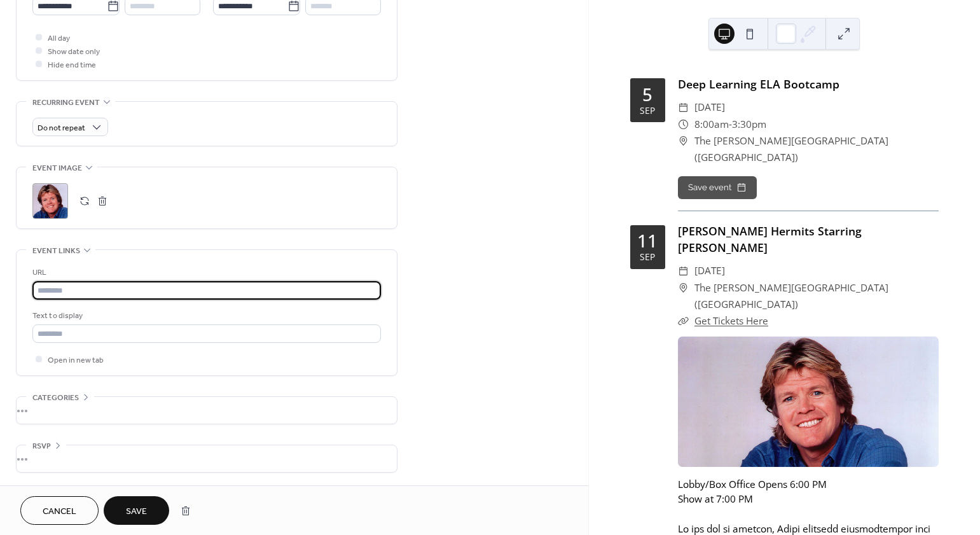 The image size is (980, 535). I want to click on span: Event links, so click(56, 251).